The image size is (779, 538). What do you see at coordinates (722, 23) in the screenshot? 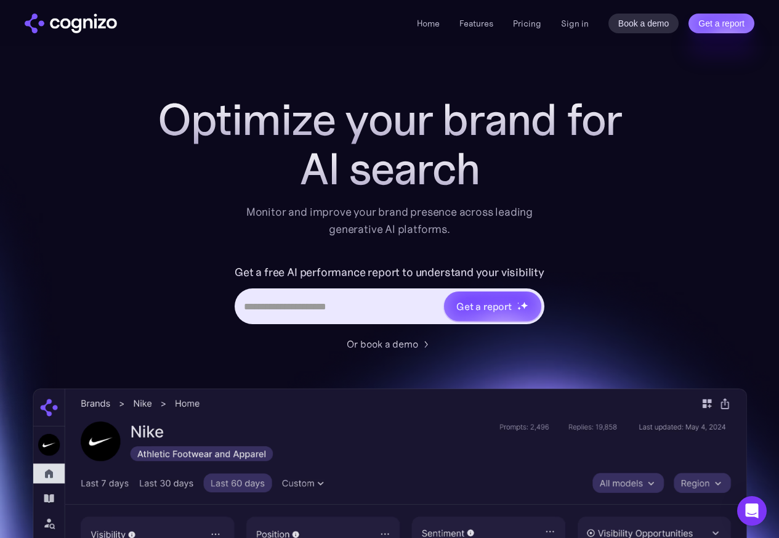
I see `a: Get a report` at bounding box center [722, 23].